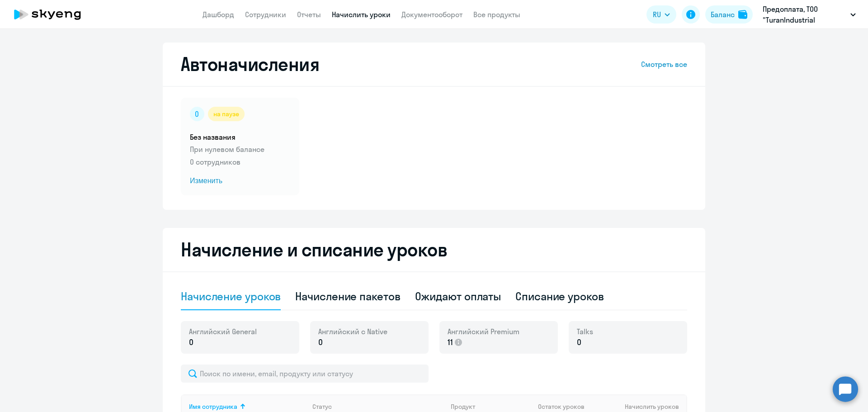 This screenshot has width=868, height=412. What do you see at coordinates (729, 14) in the screenshot?
I see `button: Балансbalance` at bounding box center [729, 14].